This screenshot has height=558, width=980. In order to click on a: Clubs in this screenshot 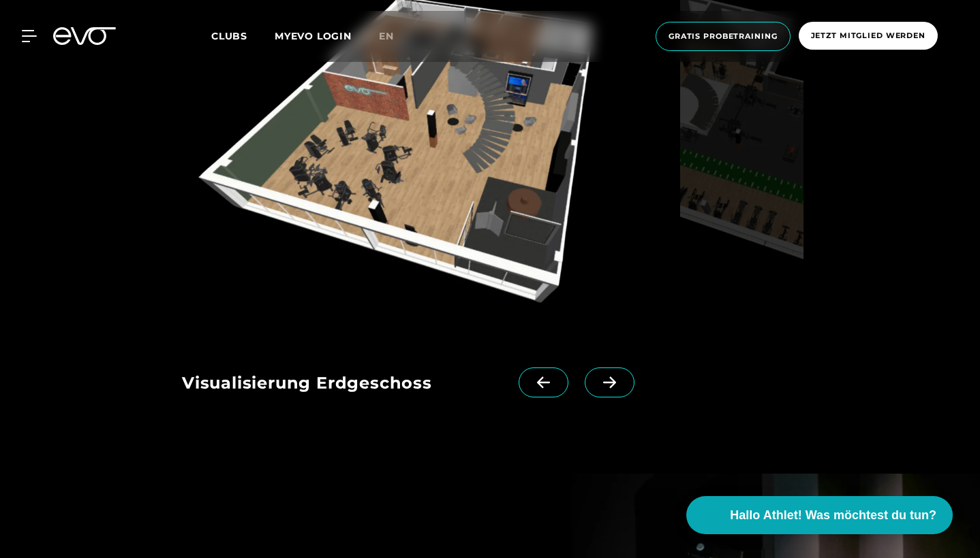, I will do `click(242, 36)`.